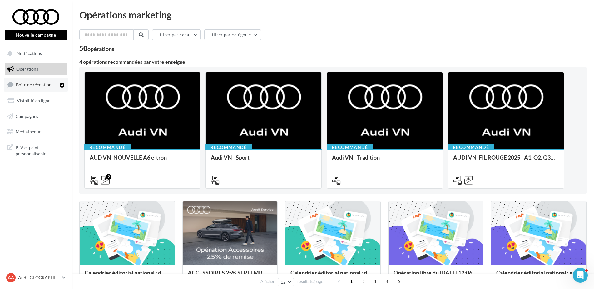 This screenshot has width=594, height=289. Describe the element at coordinates (36, 116) in the screenshot. I see `a: Campagnes` at that location.